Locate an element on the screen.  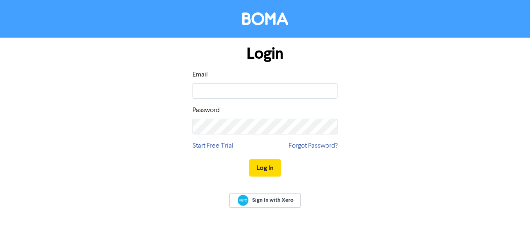
a: Start Free Trial is located at coordinates (213, 146).